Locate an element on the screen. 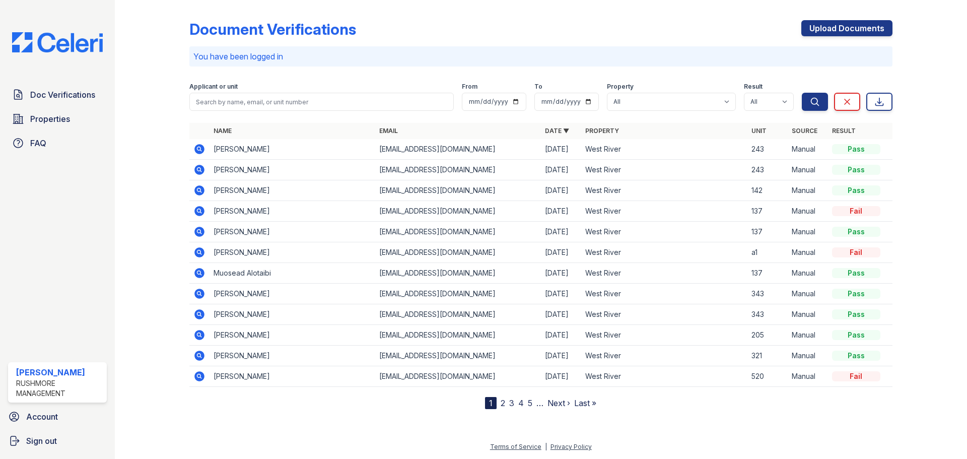 The width and height of the screenshot is (967, 459). a: FAQ is located at coordinates (57, 143).